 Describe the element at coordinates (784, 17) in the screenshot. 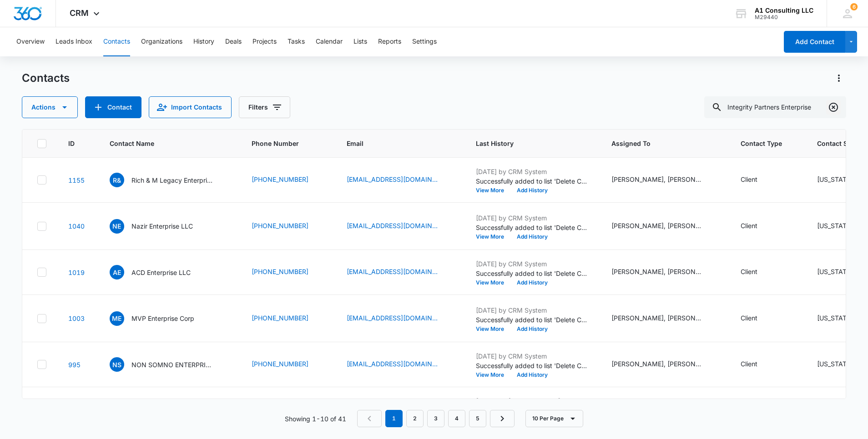

I see `div: account id` at that location.